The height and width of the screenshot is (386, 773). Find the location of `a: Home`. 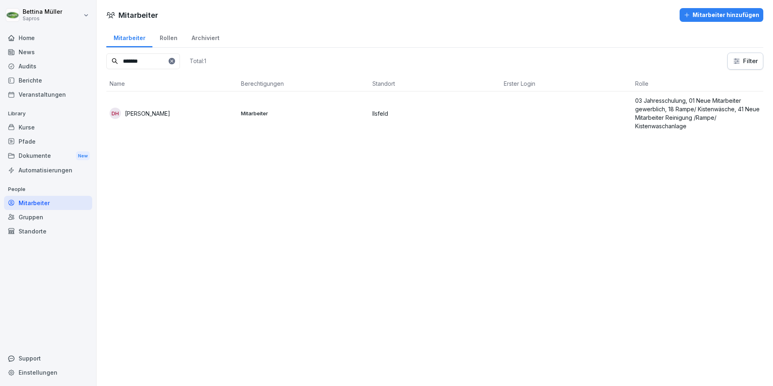

a: Home is located at coordinates (48, 38).